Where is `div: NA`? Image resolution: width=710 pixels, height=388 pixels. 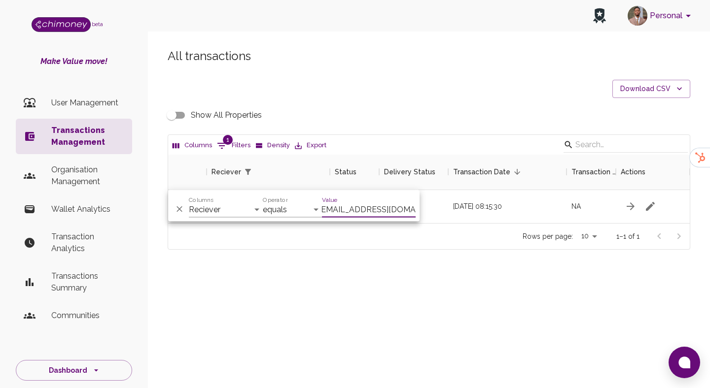
div: NA is located at coordinates (591, 206).